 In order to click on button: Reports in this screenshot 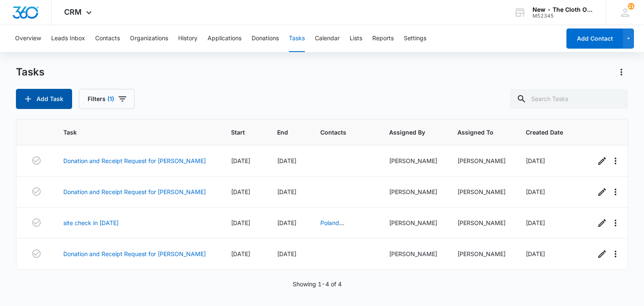, I will do `click(383, 38)`.